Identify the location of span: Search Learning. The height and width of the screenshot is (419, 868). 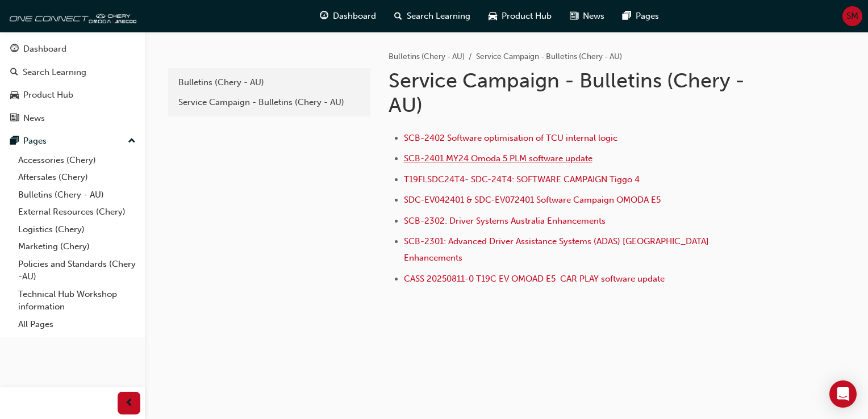
(439, 16).